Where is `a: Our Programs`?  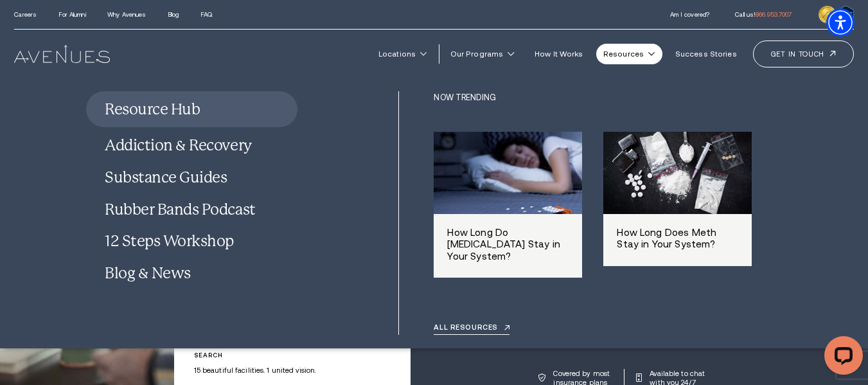
a: Our Programs is located at coordinates (482, 54).